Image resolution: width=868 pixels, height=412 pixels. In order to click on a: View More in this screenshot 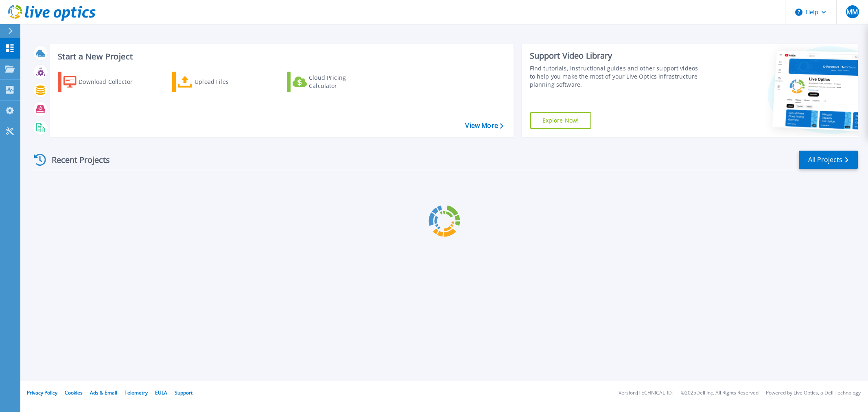, I will do `click(484, 126)`.